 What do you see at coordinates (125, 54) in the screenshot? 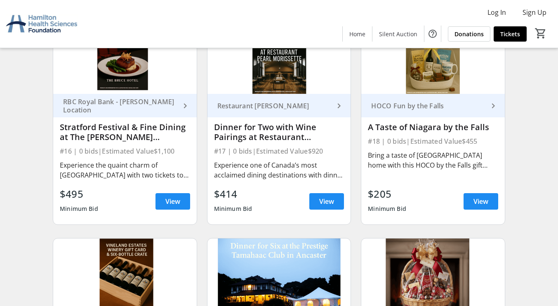
I see `img: Stratford Festival & Fine Dining at The Bruce Hotel` at bounding box center [125, 54].